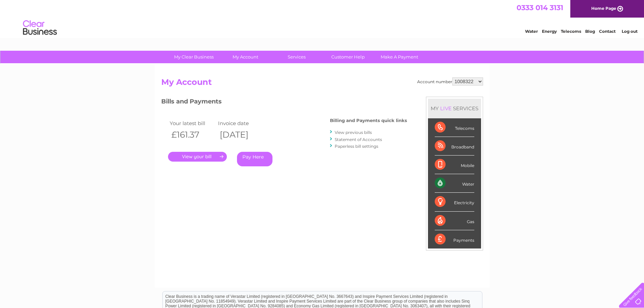 The image size is (644, 308). I want to click on a: Statement of Accounts, so click(358, 139).